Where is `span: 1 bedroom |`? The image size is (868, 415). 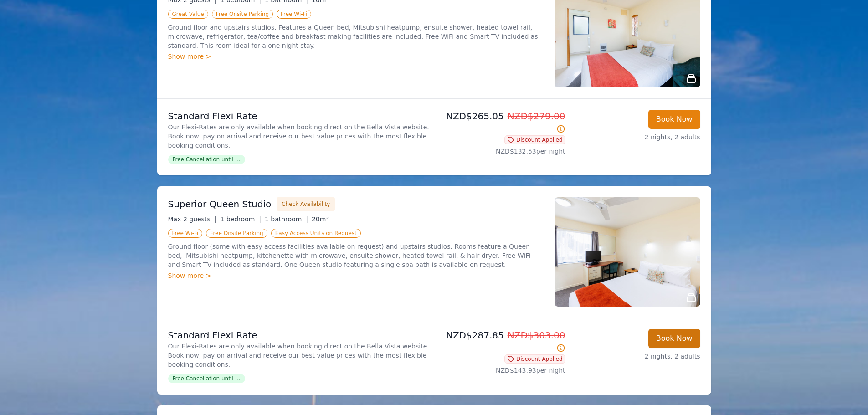 span: 1 bedroom | is located at coordinates (241, 219).